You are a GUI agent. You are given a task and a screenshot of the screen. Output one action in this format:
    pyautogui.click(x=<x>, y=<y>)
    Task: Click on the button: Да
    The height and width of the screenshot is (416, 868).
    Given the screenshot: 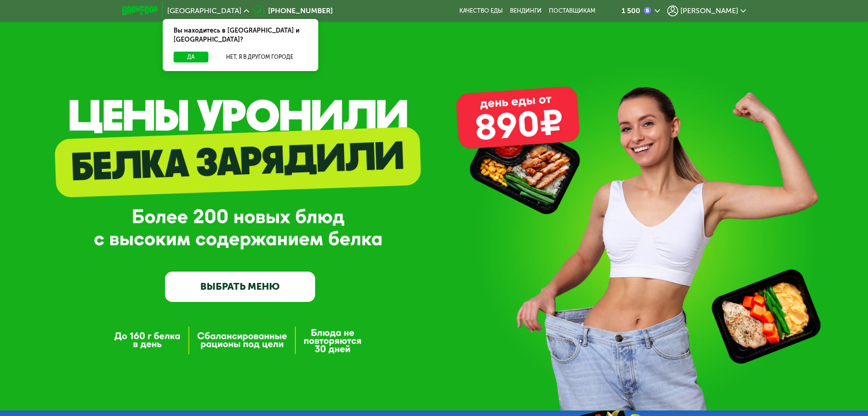 What is the action you would take?
    pyautogui.click(x=191, y=57)
    